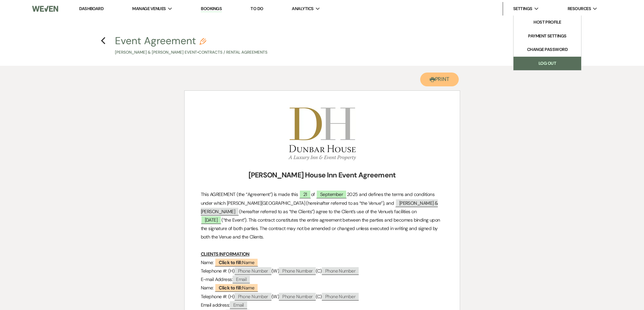 This screenshot has width=644, height=310. Describe the element at coordinates (257, 8) in the screenshot. I see `a: To Do` at that location.